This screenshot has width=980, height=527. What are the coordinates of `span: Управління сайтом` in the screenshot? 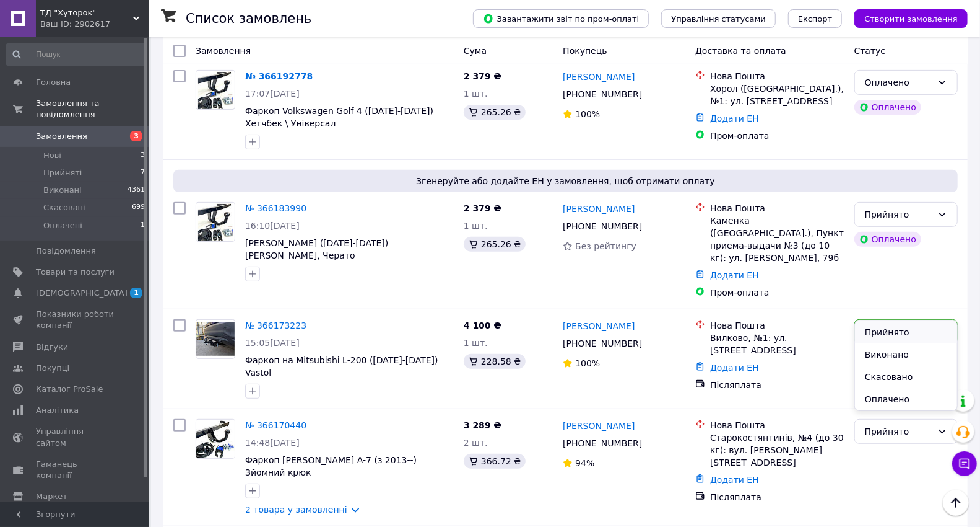 It's located at (75, 437).